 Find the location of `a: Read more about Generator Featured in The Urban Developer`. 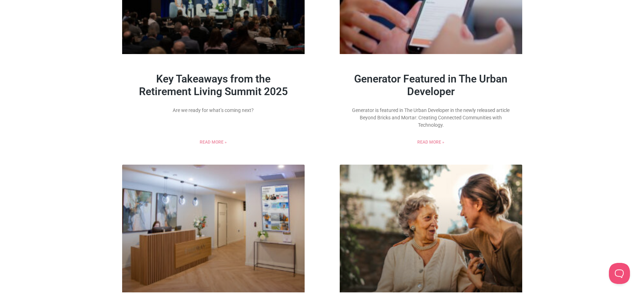

a: Read more about Generator Featured in The Urban Developer is located at coordinates (431, 142).